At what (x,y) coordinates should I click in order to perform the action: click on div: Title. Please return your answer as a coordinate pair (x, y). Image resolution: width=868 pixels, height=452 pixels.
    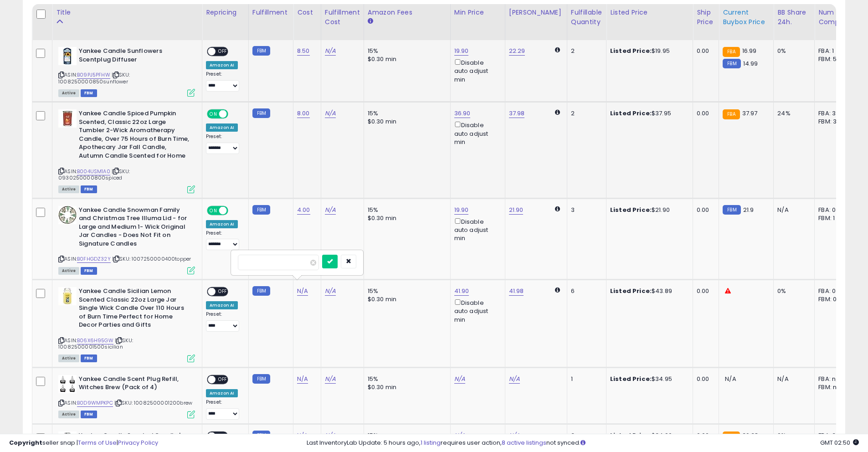
    Looking at the image, I should click on (127, 13).